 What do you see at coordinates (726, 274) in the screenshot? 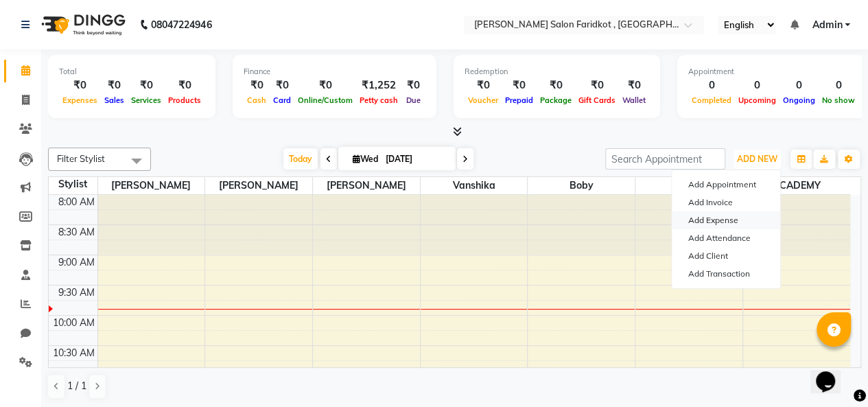
I see `a: Add Transaction` at bounding box center [726, 274].